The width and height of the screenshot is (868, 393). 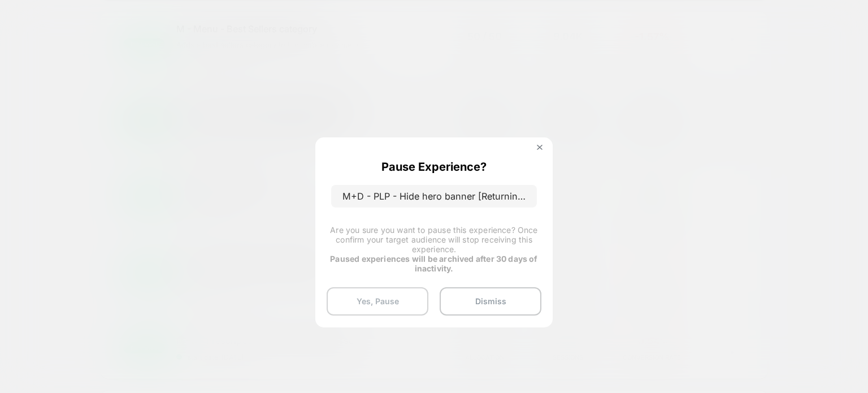 What do you see at coordinates (434, 263) in the screenshot?
I see `strong: Paused experiences will be archived after 30 days of inactivity.` at bounding box center [434, 263].